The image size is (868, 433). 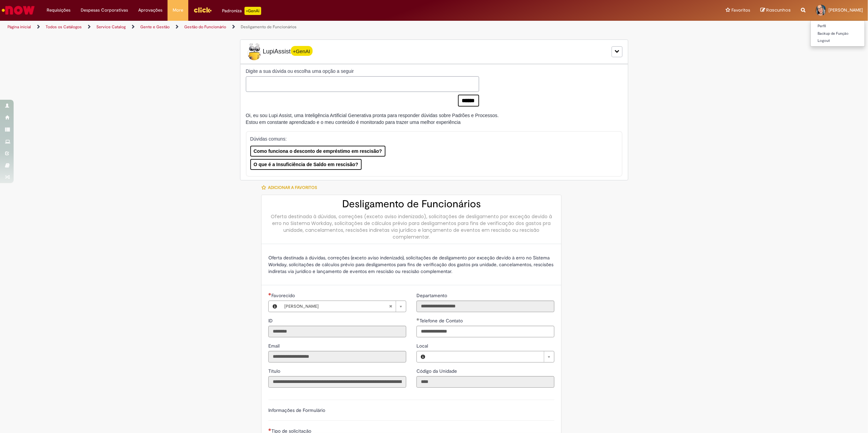 I want to click on button: Favorecido, Visualizar este registro Maira Priscila Da Silva Arnaldo, so click(x=275, y=306).